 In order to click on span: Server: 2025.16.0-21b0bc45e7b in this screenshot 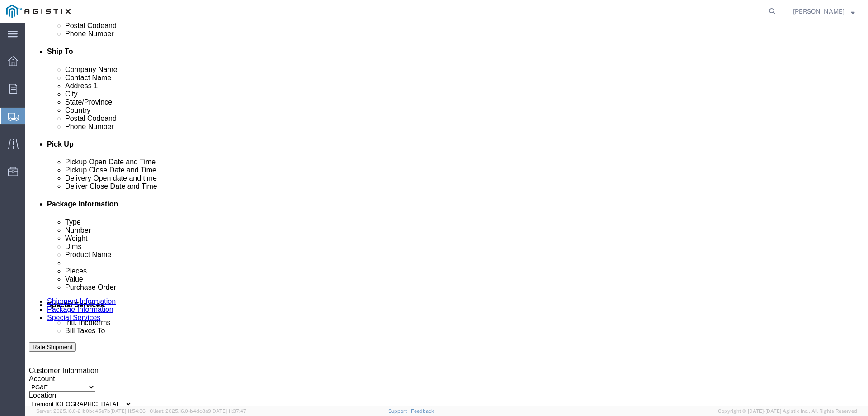, I will do `click(91, 411)`.